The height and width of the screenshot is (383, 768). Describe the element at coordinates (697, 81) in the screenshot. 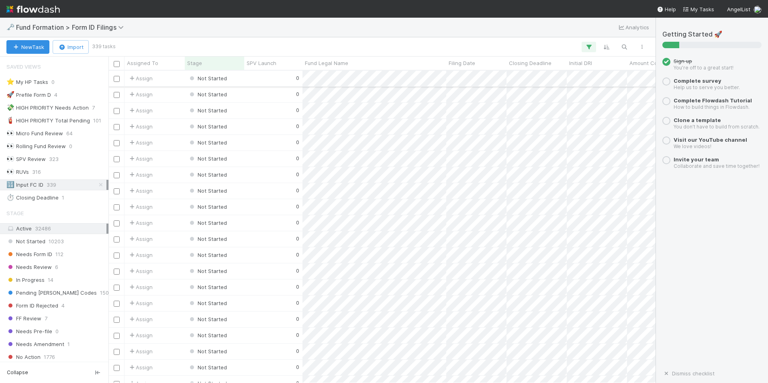

I see `a: Complete survey` at that location.